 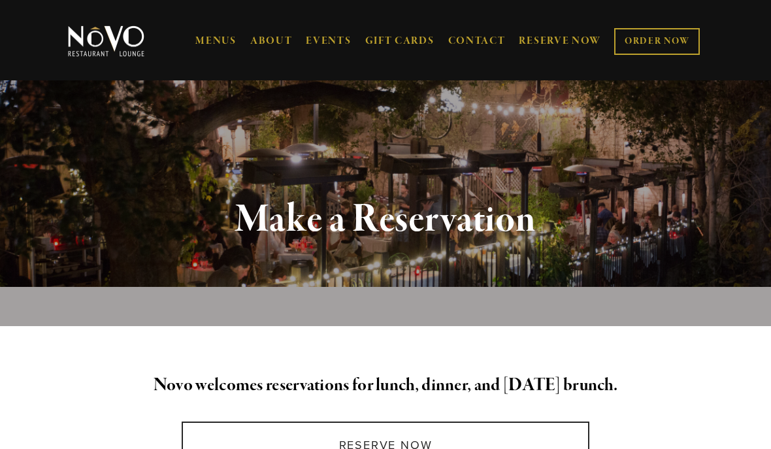 I want to click on a: EVENTS, so click(x=328, y=41).